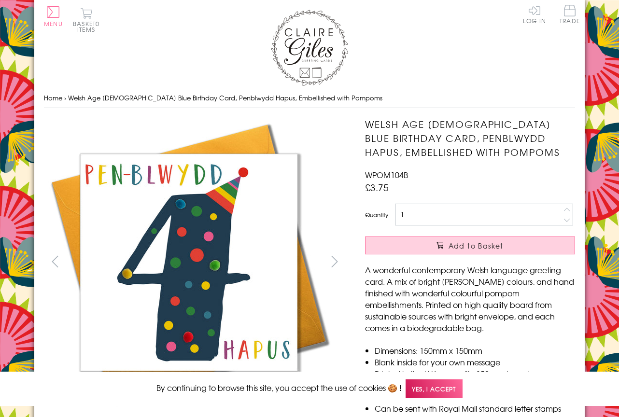 This screenshot has height=417, width=619. What do you see at coordinates (88, 27) in the screenshot?
I see `span: 0 items` at bounding box center [88, 27].